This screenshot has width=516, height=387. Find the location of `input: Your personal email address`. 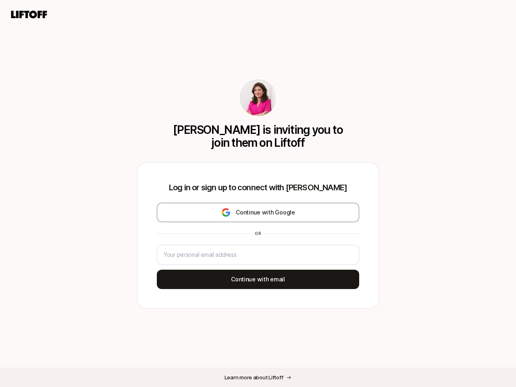

input: Your personal email address is located at coordinates (258, 255).